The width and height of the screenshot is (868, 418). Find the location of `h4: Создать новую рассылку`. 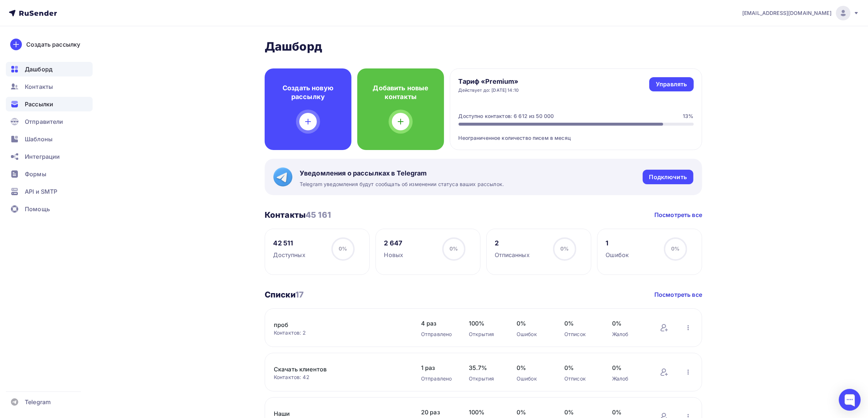

h4: Создать новую рассылку is located at coordinates (308, 93).